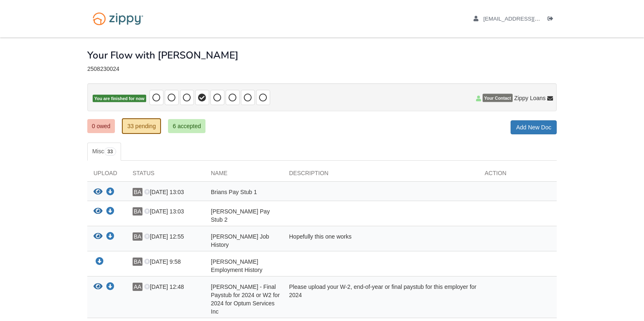 The image size is (644, 321). I want to click on a: edit profile, so click(526, 20).